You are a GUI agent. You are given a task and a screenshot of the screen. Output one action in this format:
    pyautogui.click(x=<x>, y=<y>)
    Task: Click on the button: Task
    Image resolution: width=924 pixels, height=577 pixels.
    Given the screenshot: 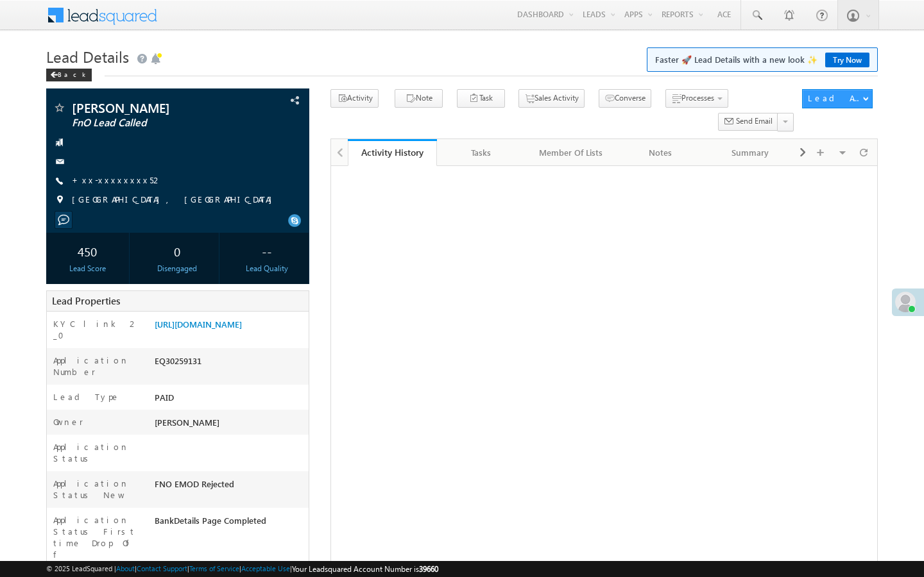 What is the action you would take?
    pyautogui.click(x=480, y=98)
    